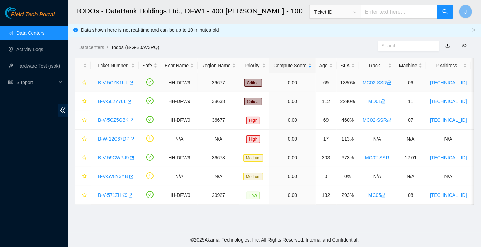 Image resolution: width=481 pixels, height=247 pixels. I want to click on a: Akamai TechnologiesField Tech Portal, so click(30, 17).